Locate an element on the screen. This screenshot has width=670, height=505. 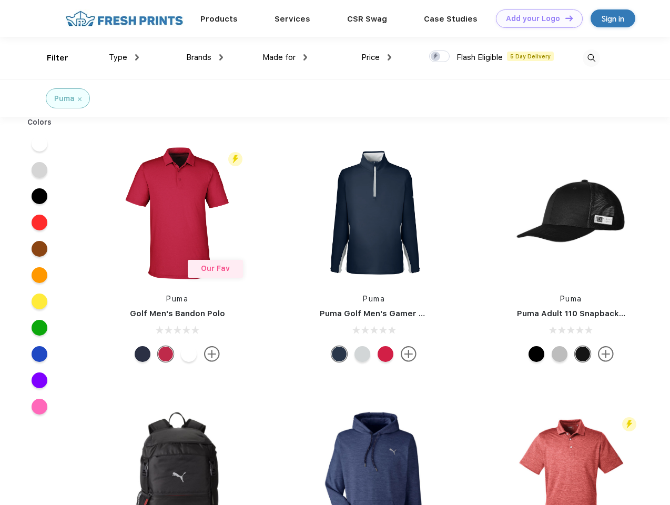
div: Add your Logo is located at coordinates (533, 18).